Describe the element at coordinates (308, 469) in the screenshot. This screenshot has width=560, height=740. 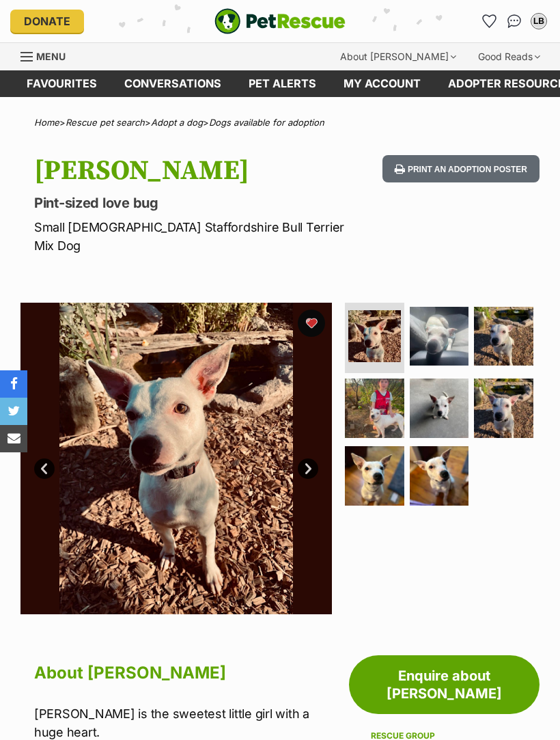
I see `a: Next` at that location.